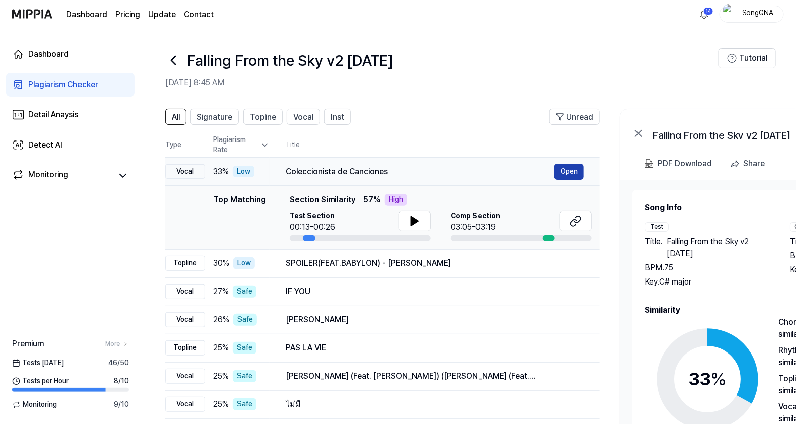 This screenshot has height=424, width=796. What do you see at coordinates (435, 291) in the screenshot?
I see `div: IF YOU` at bounding box center [435, 291].